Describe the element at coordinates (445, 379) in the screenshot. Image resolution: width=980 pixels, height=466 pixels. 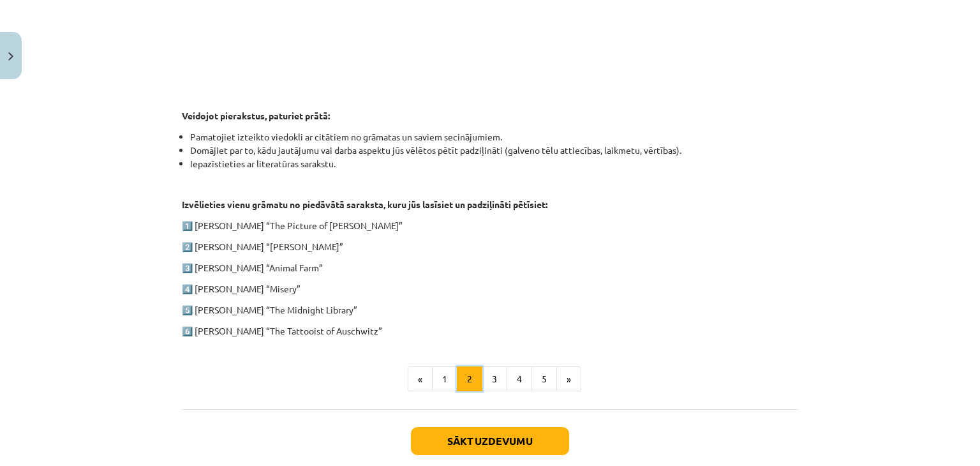
I see `button: 1` at that location.